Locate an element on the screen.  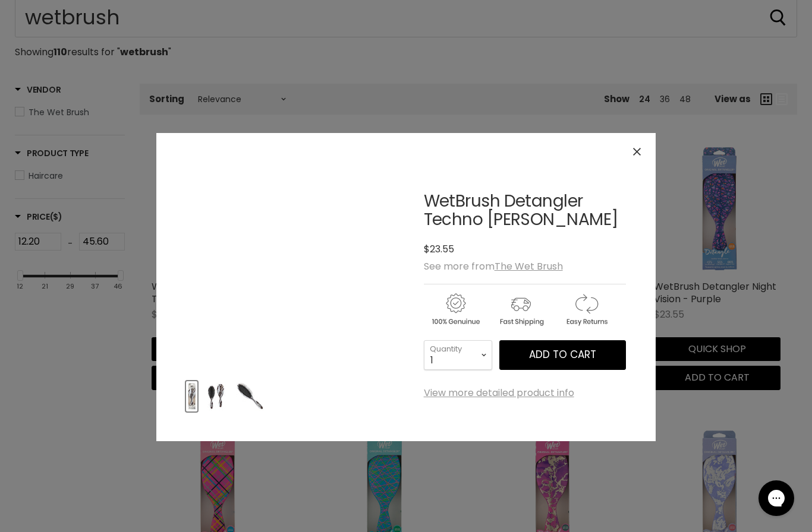
select: Quantity is located at coordinates (458, 355).